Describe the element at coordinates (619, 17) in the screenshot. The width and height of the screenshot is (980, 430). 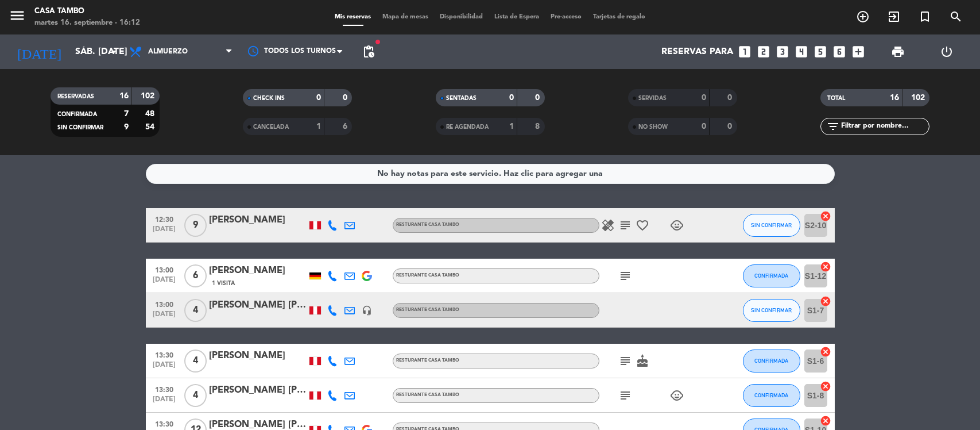
I see `span: Tarjetas de regalo` at that location.